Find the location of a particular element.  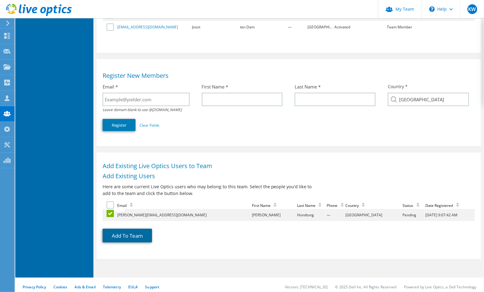

td: Joost is located at coordinates (215, 27).